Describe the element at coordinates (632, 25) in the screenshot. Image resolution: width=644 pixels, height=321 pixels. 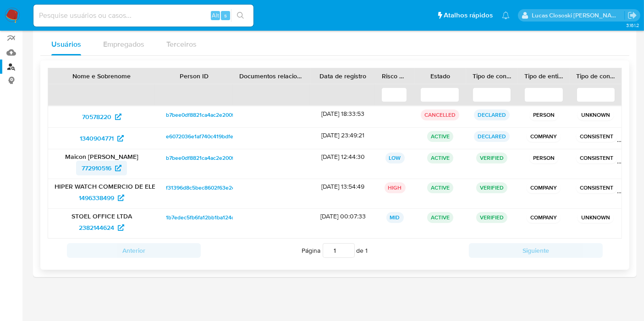
I see `span: 3.161.2` at that location.